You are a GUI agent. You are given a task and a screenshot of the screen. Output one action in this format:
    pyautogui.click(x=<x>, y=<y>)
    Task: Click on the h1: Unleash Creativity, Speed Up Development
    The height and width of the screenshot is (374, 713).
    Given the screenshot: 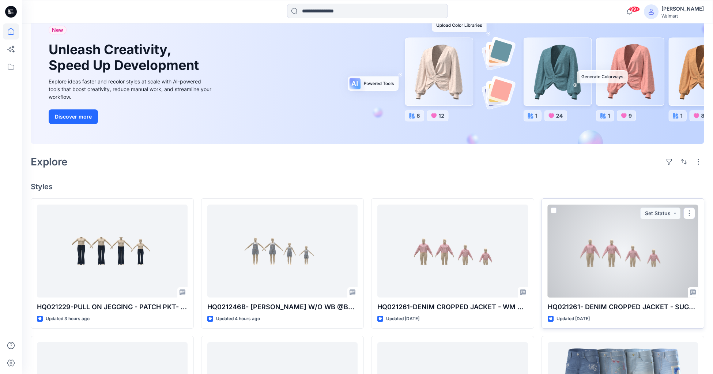 What is the action you would take?
    pyautogui.click(x=125, y=57)
    